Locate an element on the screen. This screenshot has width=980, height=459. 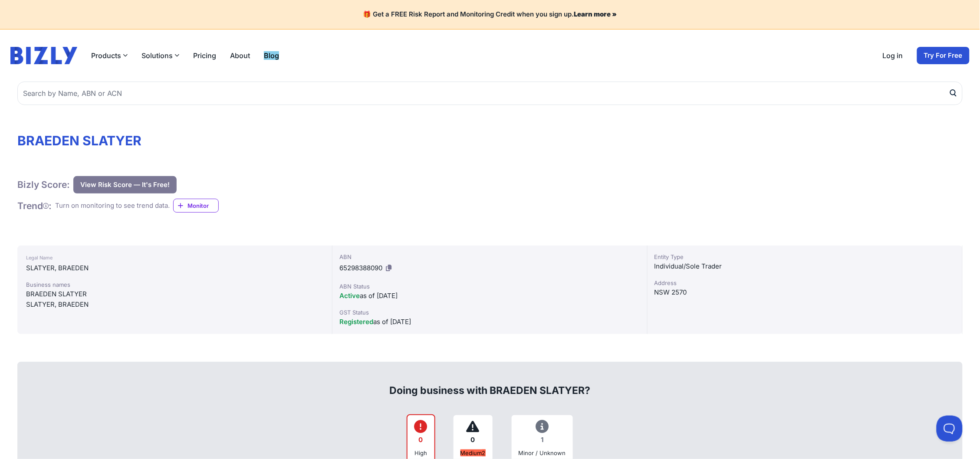
a: Log in is located at coordinates (892, 56).